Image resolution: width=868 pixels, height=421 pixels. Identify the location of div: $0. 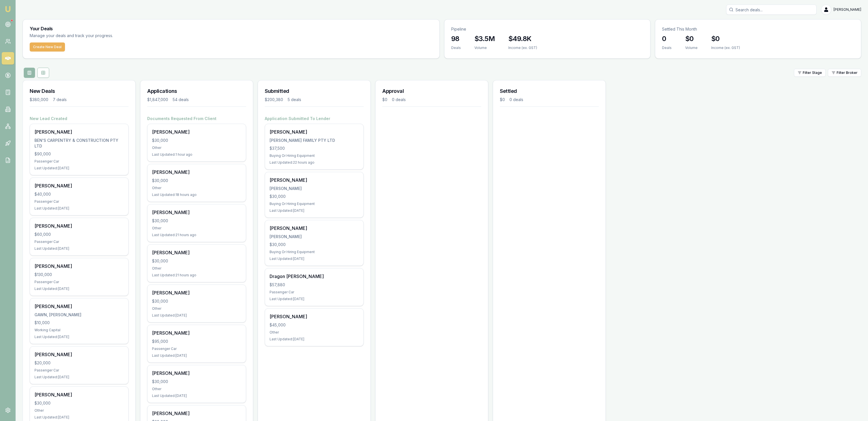
(502, 100).